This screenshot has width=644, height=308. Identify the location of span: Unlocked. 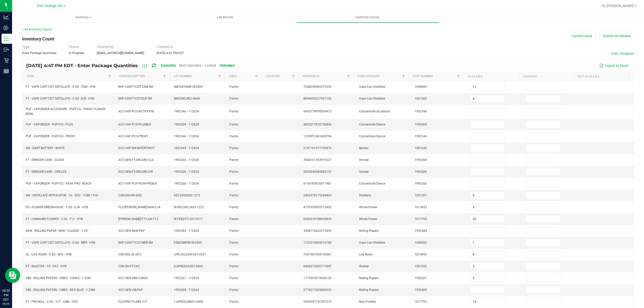
(227, 65).